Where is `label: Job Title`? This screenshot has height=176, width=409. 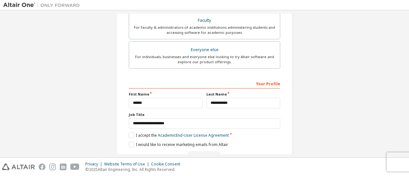
label: Job Title is located at coordinates (205, 115).